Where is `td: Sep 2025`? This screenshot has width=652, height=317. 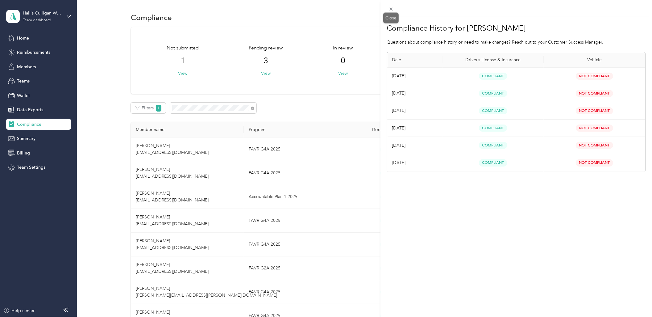
td: Sep 2025 is located at coordinates (415, 76).